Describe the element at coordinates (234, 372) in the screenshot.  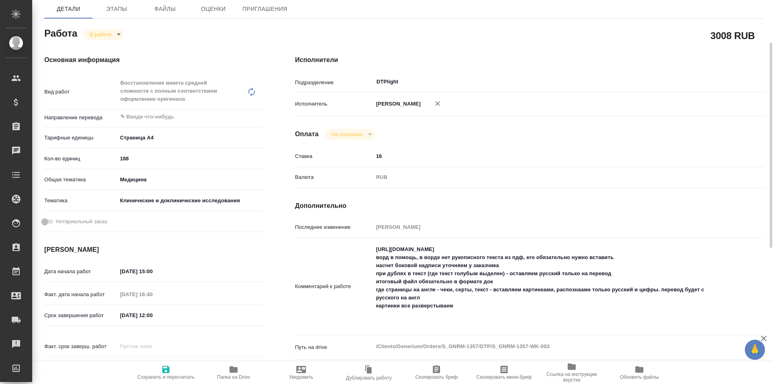
I see `button: Папка на Drive` at that location.